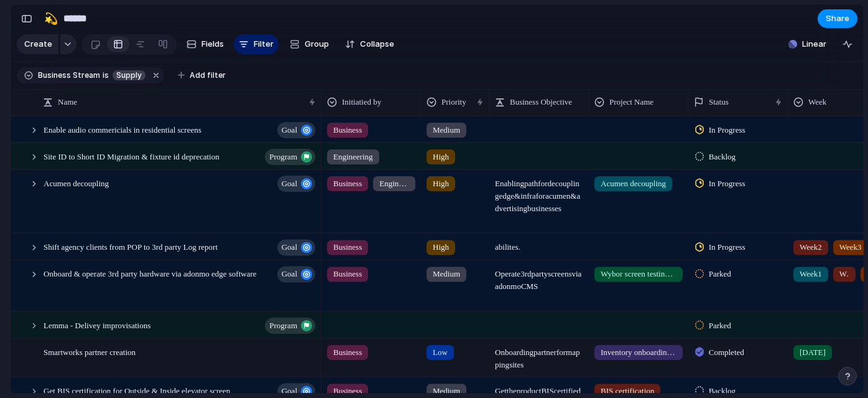 Image resolution: width=868 pixels, height=398 pixels. What do you see at coordinates (838, 18) in the screenshot?
I see `button: Share` at bounding box center [838, 18].